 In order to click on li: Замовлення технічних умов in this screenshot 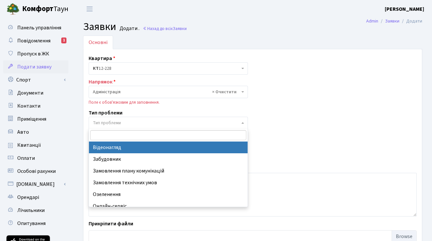, I will do `click(168, 182)`.